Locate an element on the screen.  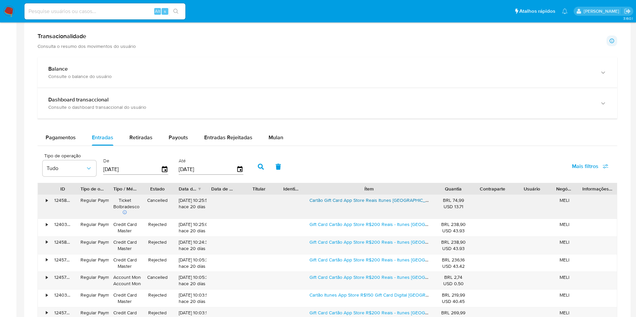
span: Alt is located at coordinates (158, 11).